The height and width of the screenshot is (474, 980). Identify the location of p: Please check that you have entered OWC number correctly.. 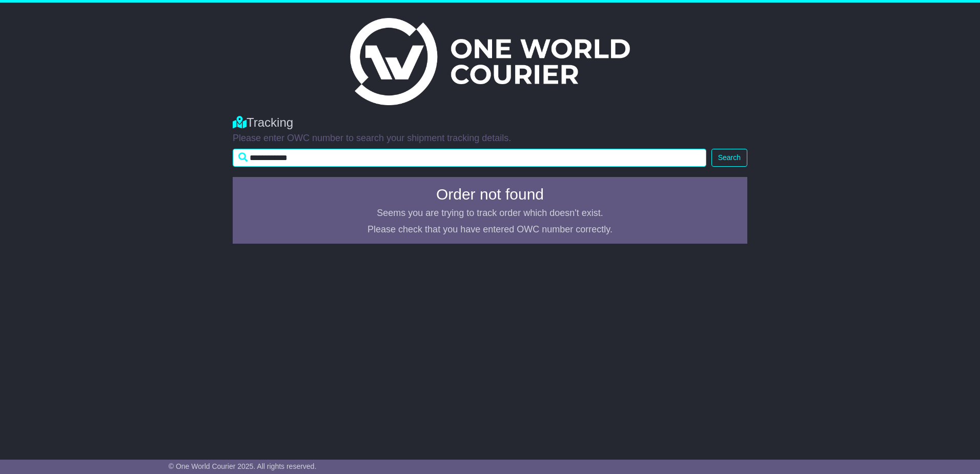
(490, 230).